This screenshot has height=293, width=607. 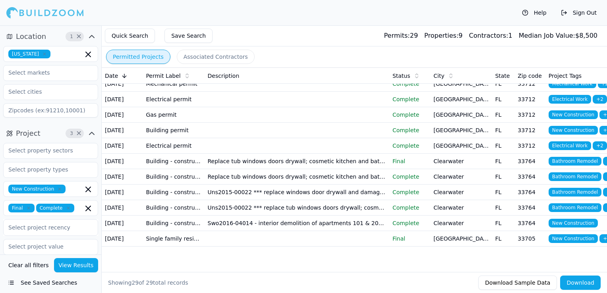 What do you see at coordinates (576, 76) in the screenshot?
I see `div: Project Tags` at bounding box center [576, 76].